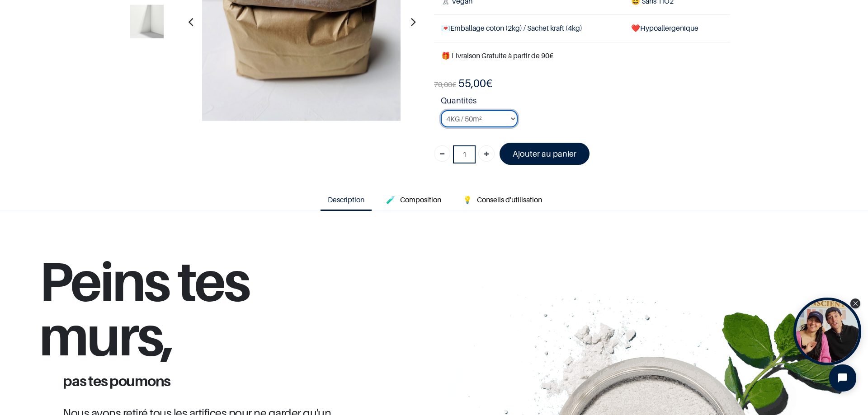  Describe the element at coordinates (827, 332) in the screenshot. I see `div: Tolstoy bubble widget` at that location.